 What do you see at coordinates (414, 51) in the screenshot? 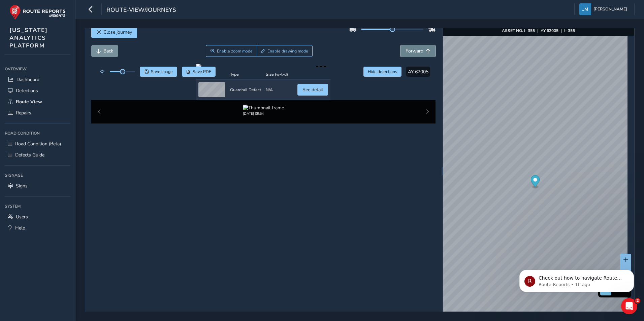
I see `span: Forward` at bounding box center [414, 51].